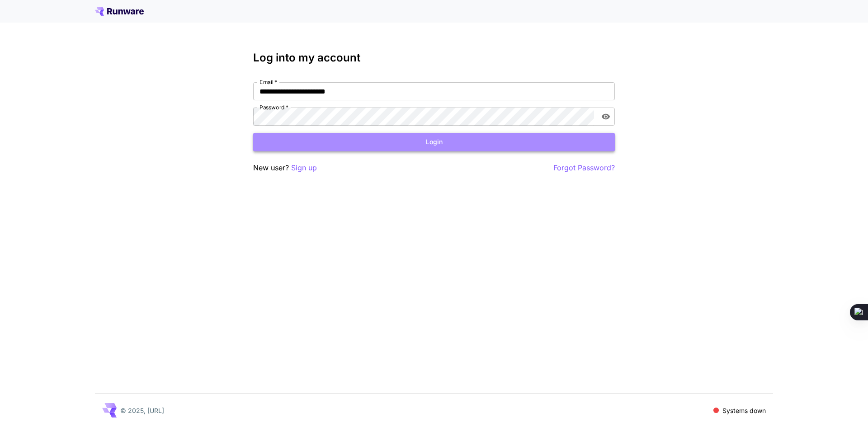 This screenshot has width=868, height=427. I want to click on p: Forgot Password?, so click(584, 167).